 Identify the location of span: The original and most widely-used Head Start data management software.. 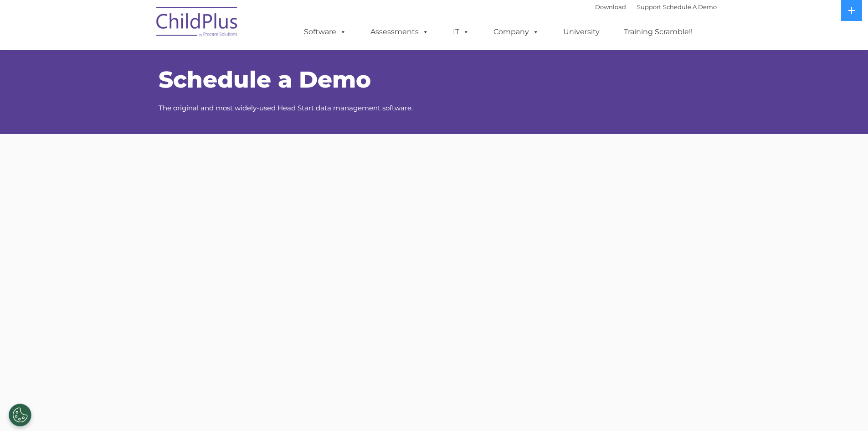
(286, 108).